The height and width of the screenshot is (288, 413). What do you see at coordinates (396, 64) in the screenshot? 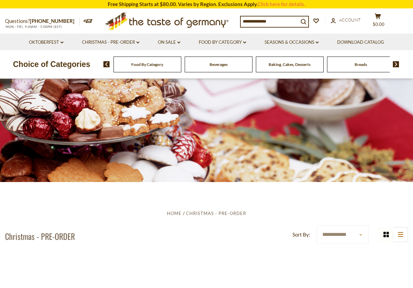
I see `img: next arrow` at bounding box center [396, 64].